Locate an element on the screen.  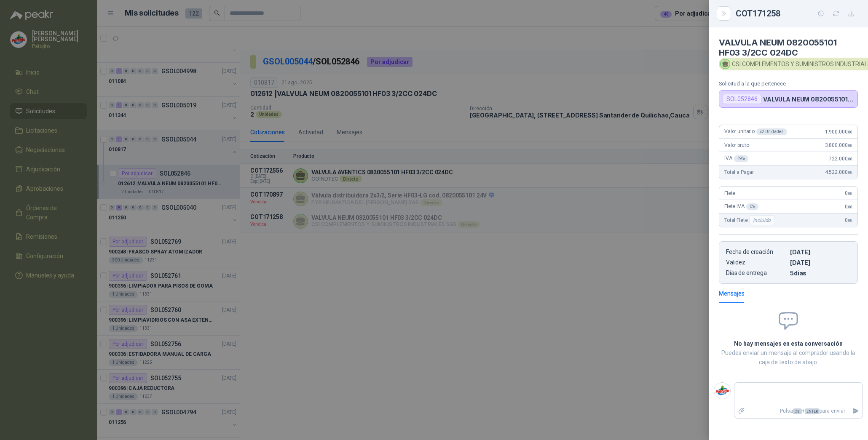
p: Días de entrega is located at coordinates (757, 273).